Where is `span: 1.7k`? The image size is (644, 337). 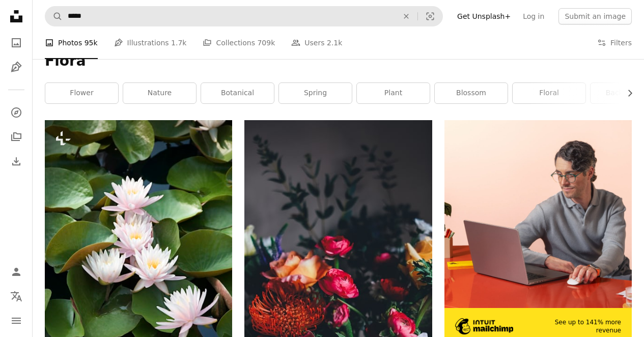
span: 1.7k is located at coordinates (179, 43).